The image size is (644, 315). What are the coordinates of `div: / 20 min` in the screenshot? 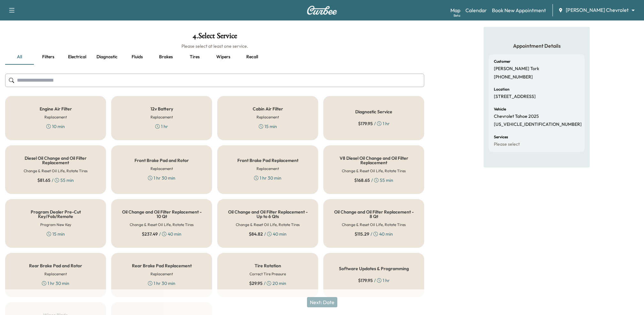 It's located at (268, 283).